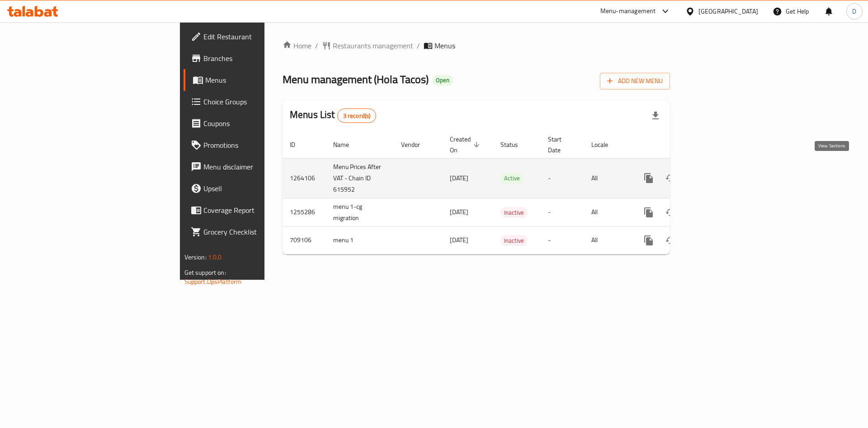  I want to click on a: Promotions, so click(254, 145).